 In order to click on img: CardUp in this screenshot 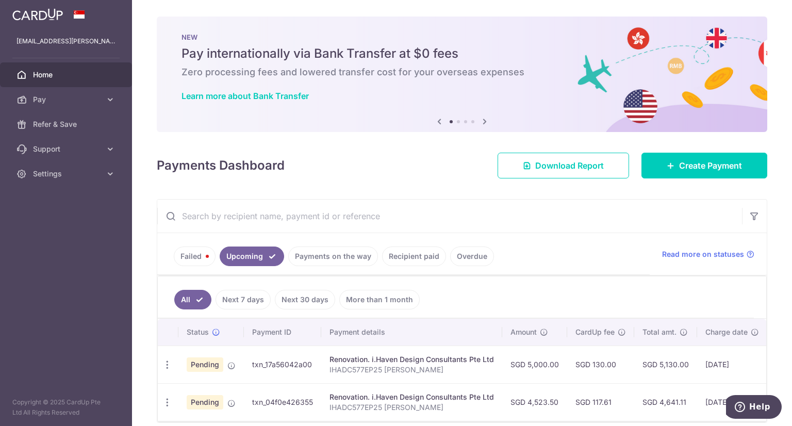, I will do `click(38, 14)`.